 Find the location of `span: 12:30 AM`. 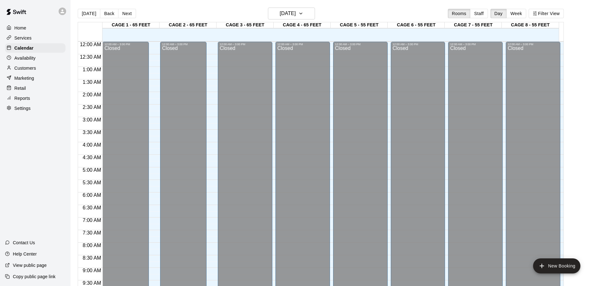

span: 12:30 AM is located at coordinates (91, 57).